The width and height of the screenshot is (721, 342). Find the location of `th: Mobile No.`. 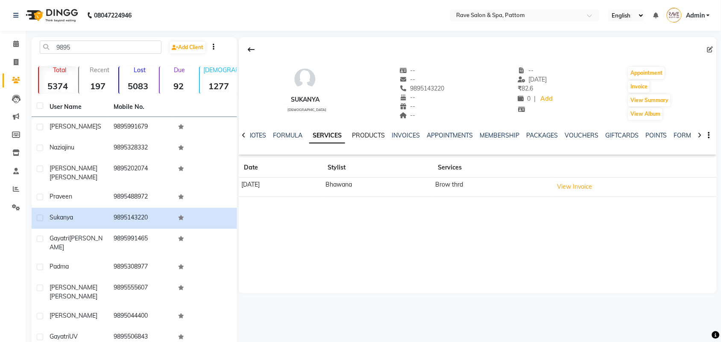

th: Mobile No. is located at coordinates (140, 107).